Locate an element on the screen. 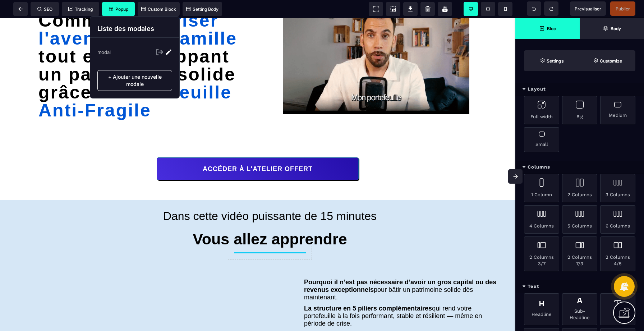 The height and width of the screenshot is (331, 644). div: Columns is located at coordinates (579, 167).